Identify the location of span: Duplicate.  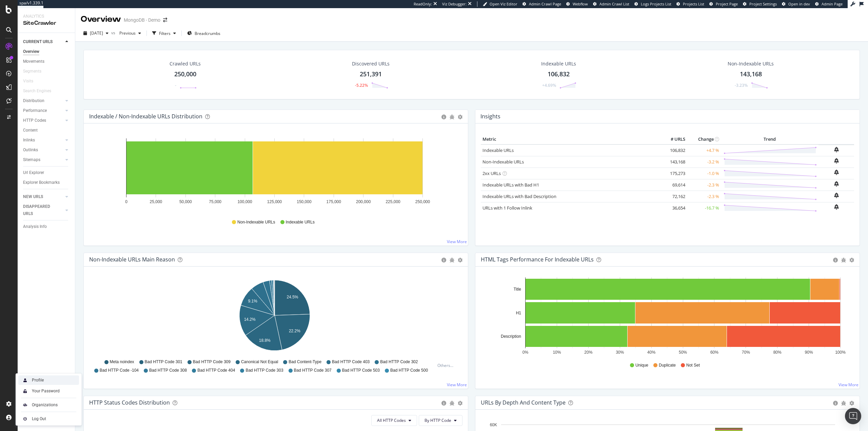
(667, 365).